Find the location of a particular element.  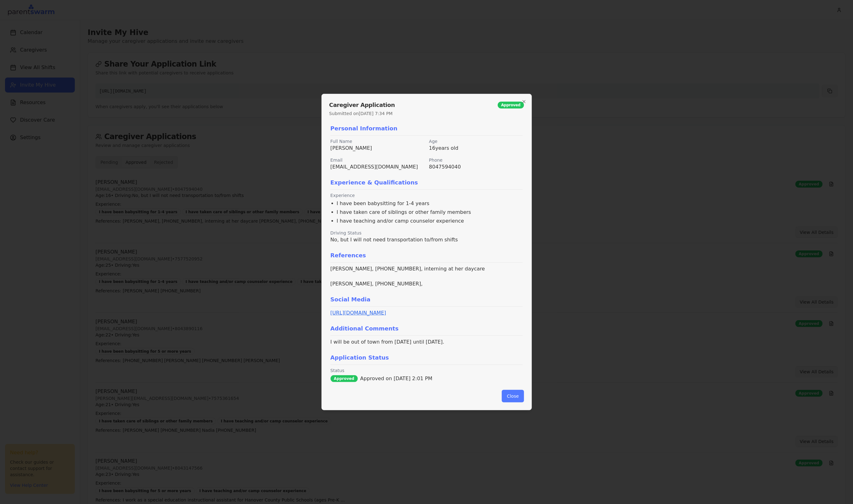

p: 8047594040 is located at coordinates (476, 167).